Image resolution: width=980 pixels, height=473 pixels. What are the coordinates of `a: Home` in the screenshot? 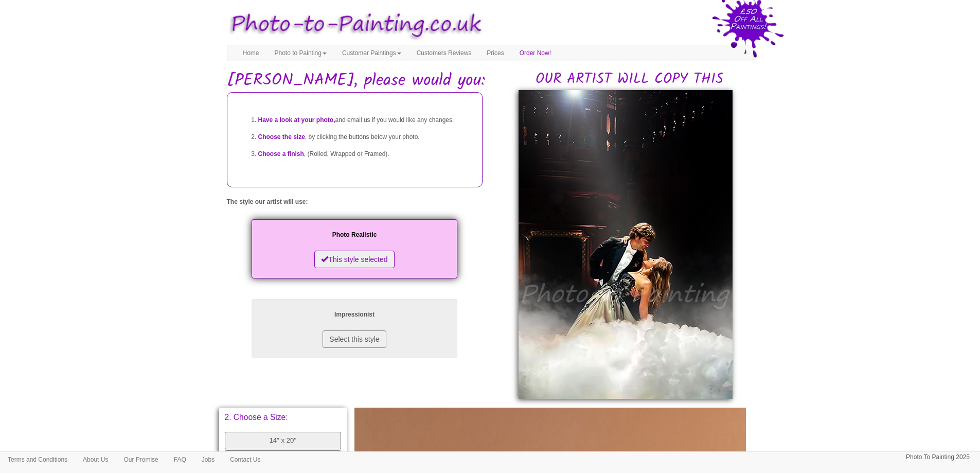 It's located at (251, 53).